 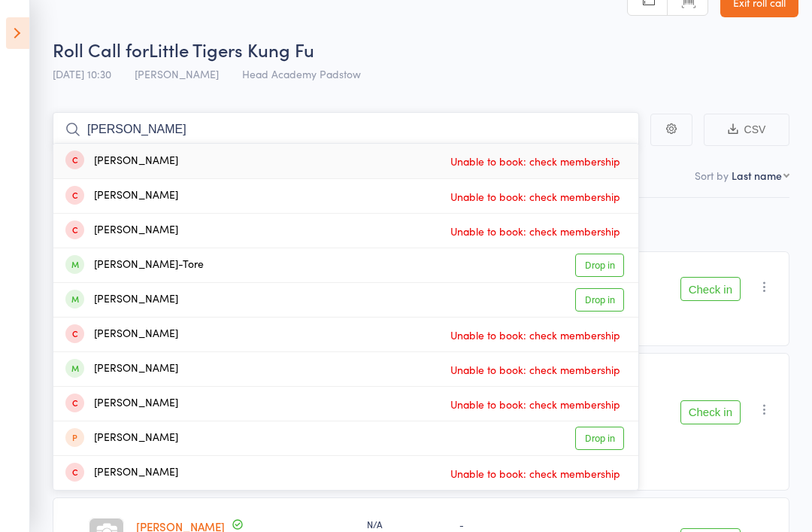 What do you see at coordinates (757, 176) in the screenshot?
I see `div: Last name` at bounding box center [757, 176].